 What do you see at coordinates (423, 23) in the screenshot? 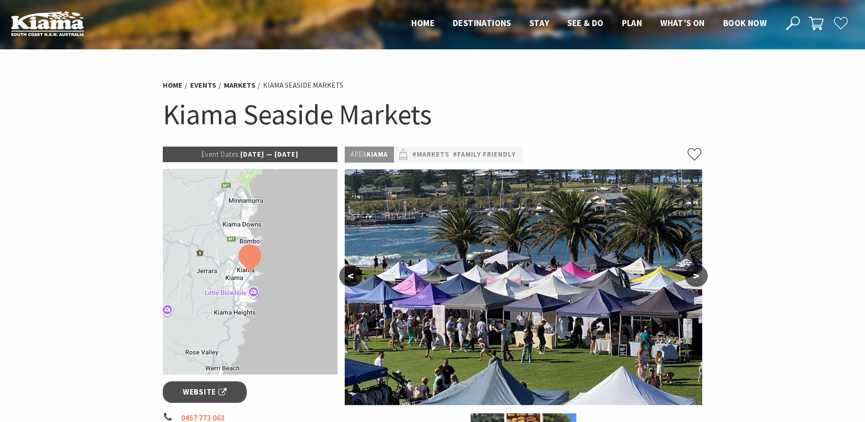
I see `span: Home` at bounding box center [423, 23].